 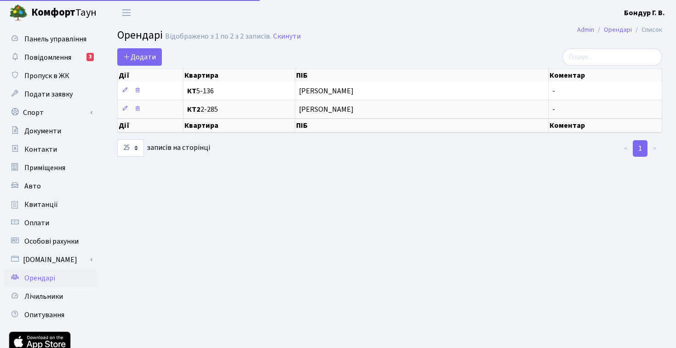 I want to click on a: Пропуск в ЖК, so click(x=51, y=76).